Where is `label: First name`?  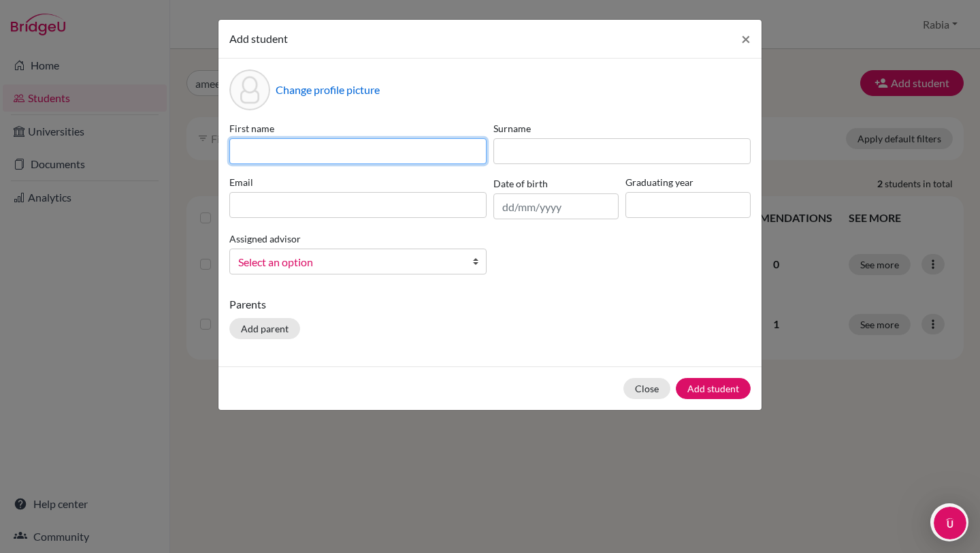
label: First name is located at coordinates (358, 128).